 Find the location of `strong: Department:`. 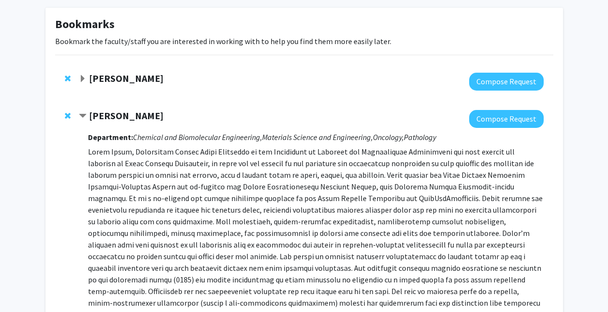

strong: Department: is located at coordinates (110, 137).